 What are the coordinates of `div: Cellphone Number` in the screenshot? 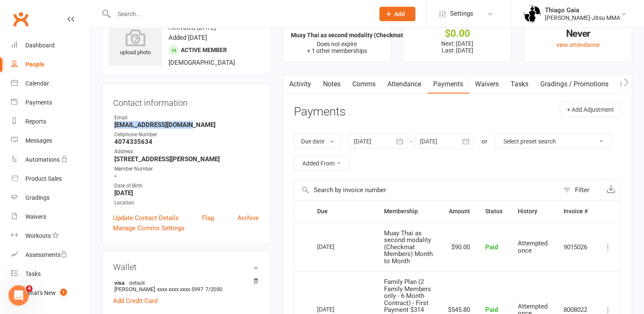 It's located at (187, 135).